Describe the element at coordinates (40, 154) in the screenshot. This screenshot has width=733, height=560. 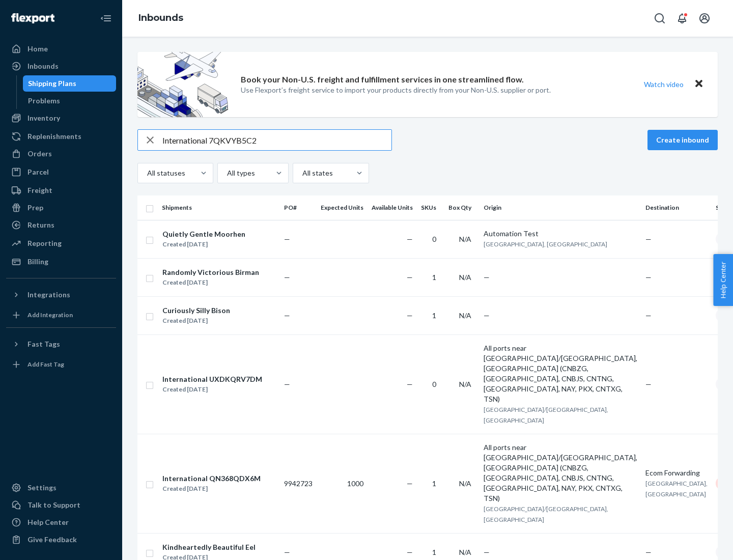
I see `div: Orders` at that location.